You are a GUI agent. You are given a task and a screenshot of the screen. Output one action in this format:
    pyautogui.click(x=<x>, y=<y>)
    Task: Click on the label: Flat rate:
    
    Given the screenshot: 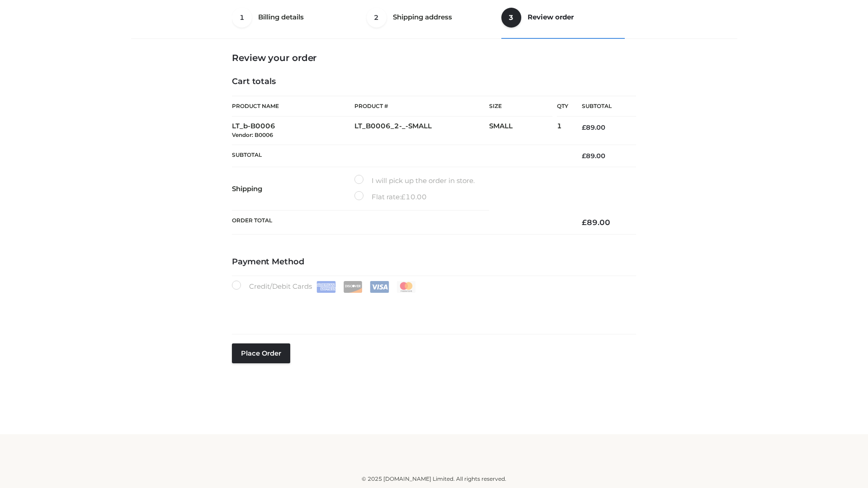 What is the action you would take?
    pyautogui.click(x=391, y=197)
    